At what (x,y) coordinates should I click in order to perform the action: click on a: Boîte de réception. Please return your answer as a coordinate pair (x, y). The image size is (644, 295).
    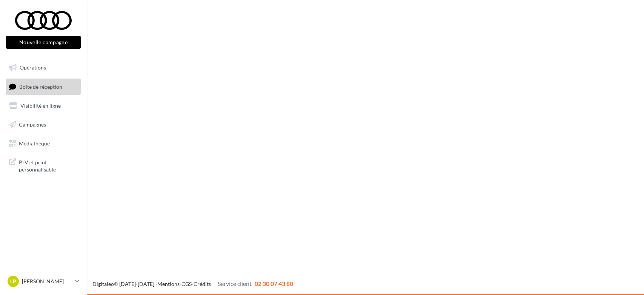
    Looking at the image, I should click on (44, 86).